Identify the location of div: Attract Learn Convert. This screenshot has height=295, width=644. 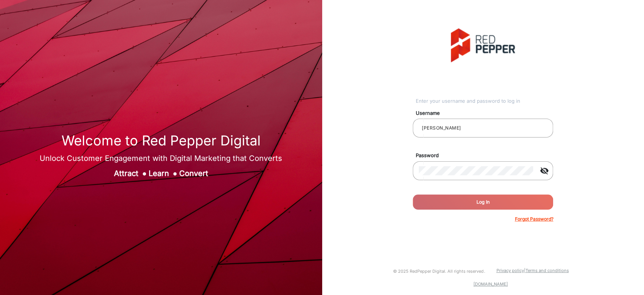
(161, 174).